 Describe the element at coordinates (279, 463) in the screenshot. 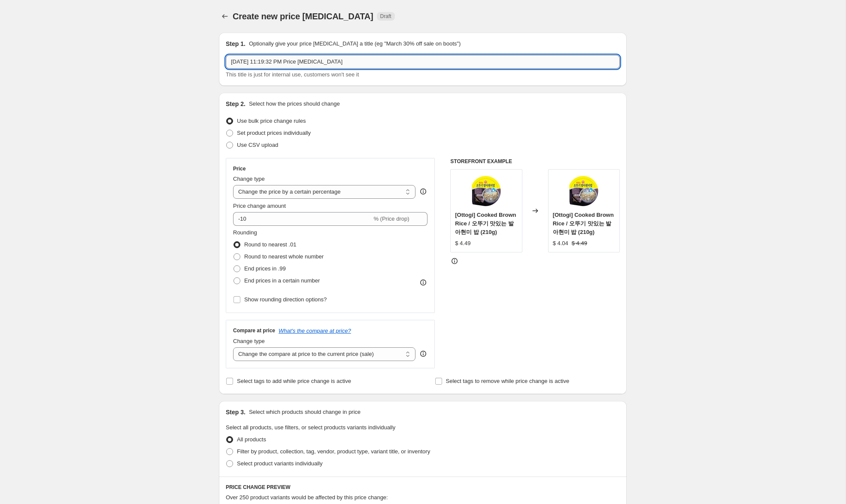

I see `span: Select product variants individually` at that location.